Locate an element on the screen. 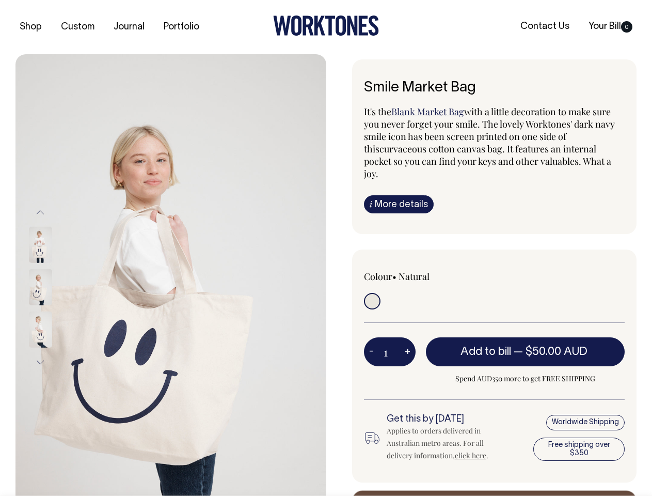  a: iMore details is located at coordinates (399, 204).